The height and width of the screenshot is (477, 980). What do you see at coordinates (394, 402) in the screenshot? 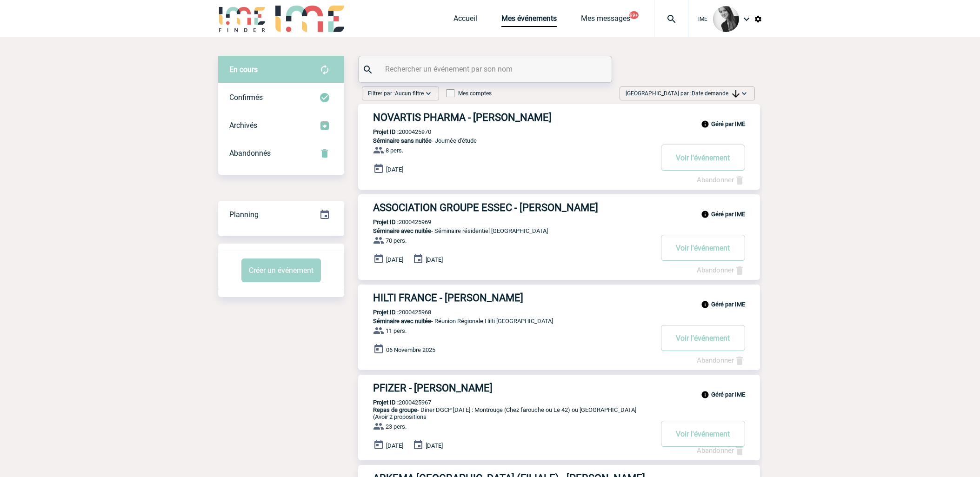
I see `p: 2000425967` at bounding box center [394, 402].